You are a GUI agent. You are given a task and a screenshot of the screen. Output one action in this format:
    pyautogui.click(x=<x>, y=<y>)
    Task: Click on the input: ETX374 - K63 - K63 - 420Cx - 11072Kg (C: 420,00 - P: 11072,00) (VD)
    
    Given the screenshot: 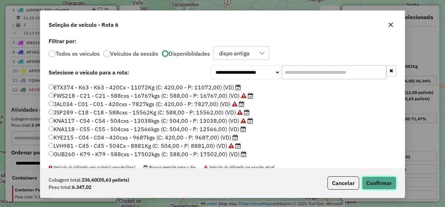 What is the action you would take?
    pyautogui.click(x=51, y=87)
    